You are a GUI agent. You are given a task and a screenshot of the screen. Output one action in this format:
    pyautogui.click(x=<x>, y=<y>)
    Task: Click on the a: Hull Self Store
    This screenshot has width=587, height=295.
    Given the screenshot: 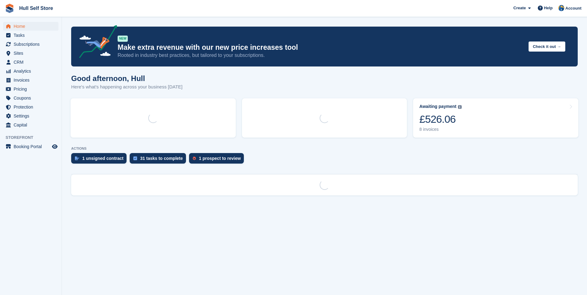 What is the action you would take?
    pyautogui.click(x=36, y=8)
    